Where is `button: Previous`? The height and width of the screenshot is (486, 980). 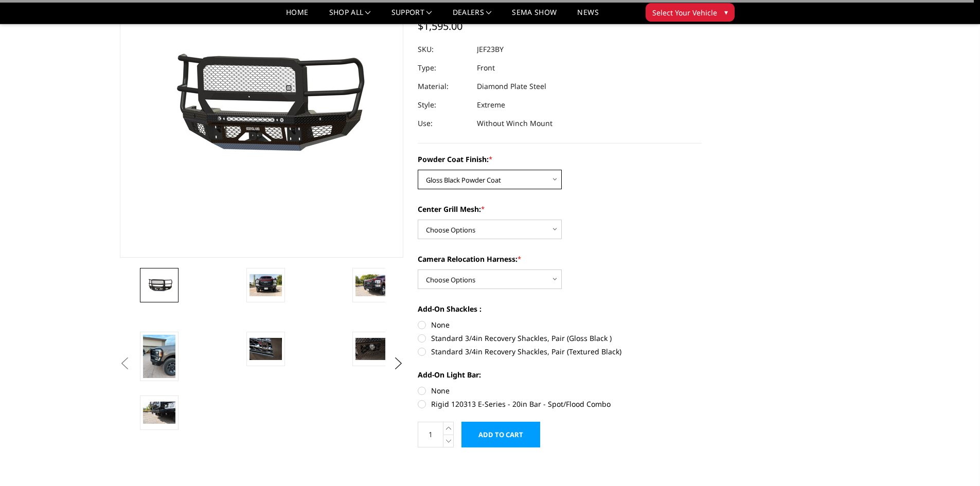
button: Previous is located at coordinates (125, 364).